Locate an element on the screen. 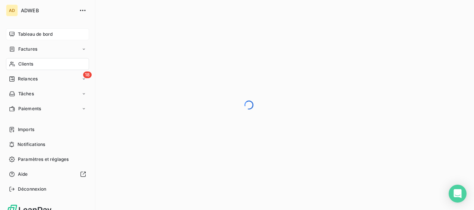 The height and width of the screenshot is (210, 474). span: 18 is located at coordinates (87, 75).